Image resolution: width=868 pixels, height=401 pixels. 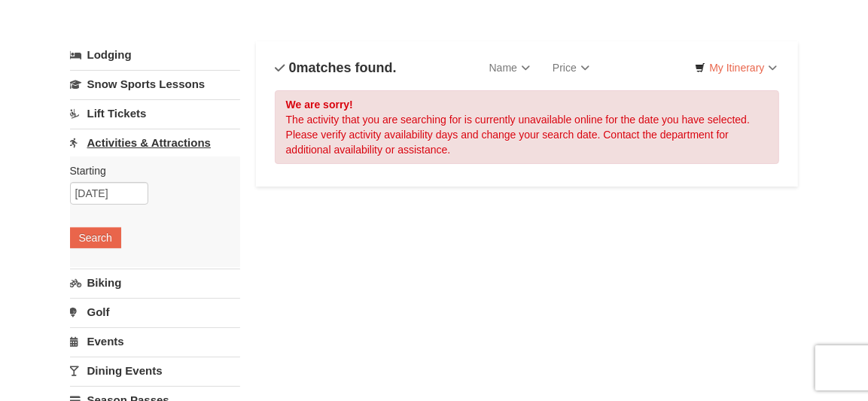 What do you see at coordinates (155, 83) in the screenshot?
I see `a: Snow Sports Lessons` at bounding box center [155, 83].